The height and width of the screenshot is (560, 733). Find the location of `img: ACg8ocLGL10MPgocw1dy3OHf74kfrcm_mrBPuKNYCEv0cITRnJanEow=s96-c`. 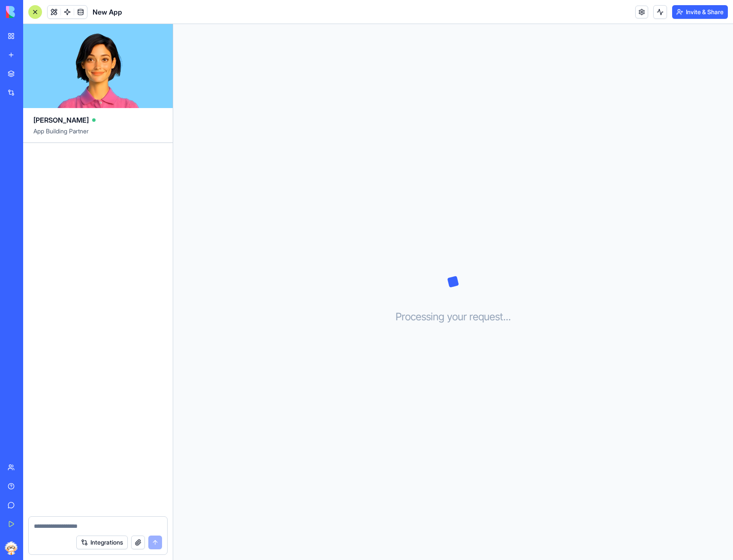

img: ACg8ocLGL10MPgocw1dy3OHf74kfrcm_mrBPuKNYCEv0cITRnJanEow=s96-c is located at coordinates (11, 548).